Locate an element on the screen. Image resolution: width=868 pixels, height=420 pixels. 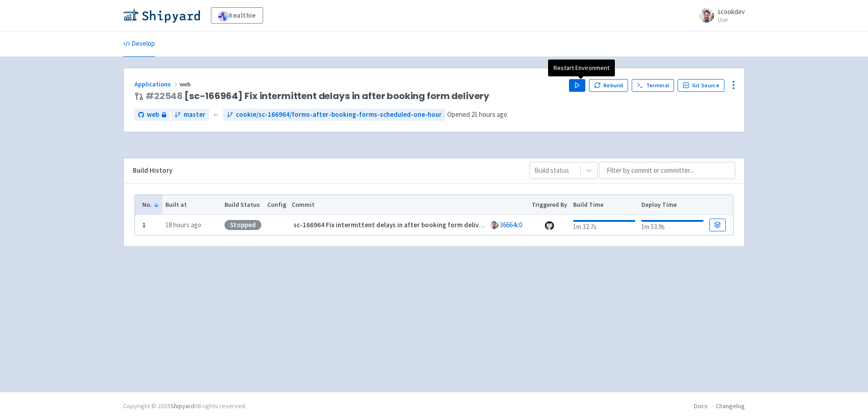
span: cookie/sc-166964/forms-after-booking-forms-scheduled-one-hour is located at coordinates (339, 114).